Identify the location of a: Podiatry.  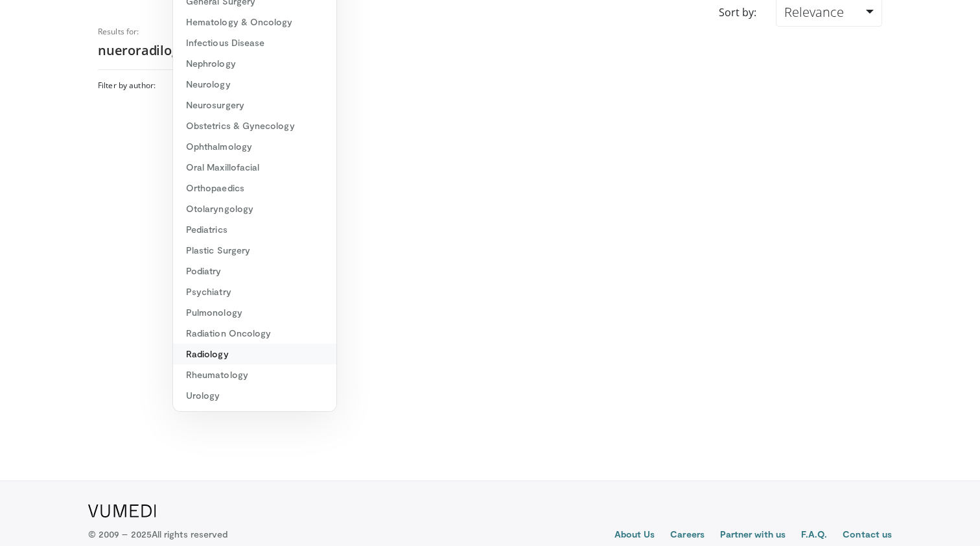
(255, 271).